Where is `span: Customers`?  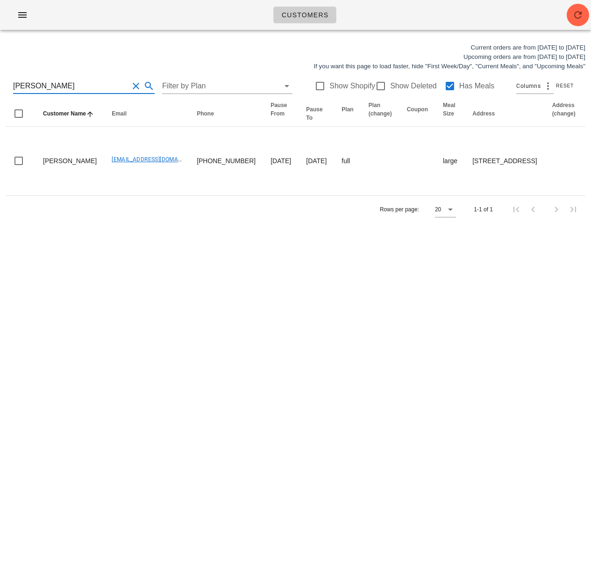 span: Customers is located at coordinates (305, 15).